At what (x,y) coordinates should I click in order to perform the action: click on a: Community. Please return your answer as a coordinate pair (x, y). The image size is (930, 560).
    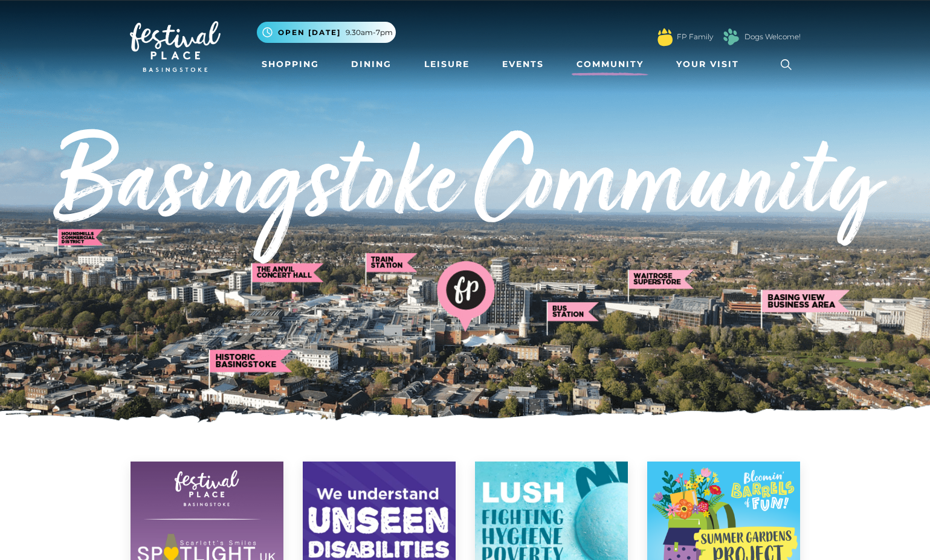
    Looking at the image, I should click on (610, 64).